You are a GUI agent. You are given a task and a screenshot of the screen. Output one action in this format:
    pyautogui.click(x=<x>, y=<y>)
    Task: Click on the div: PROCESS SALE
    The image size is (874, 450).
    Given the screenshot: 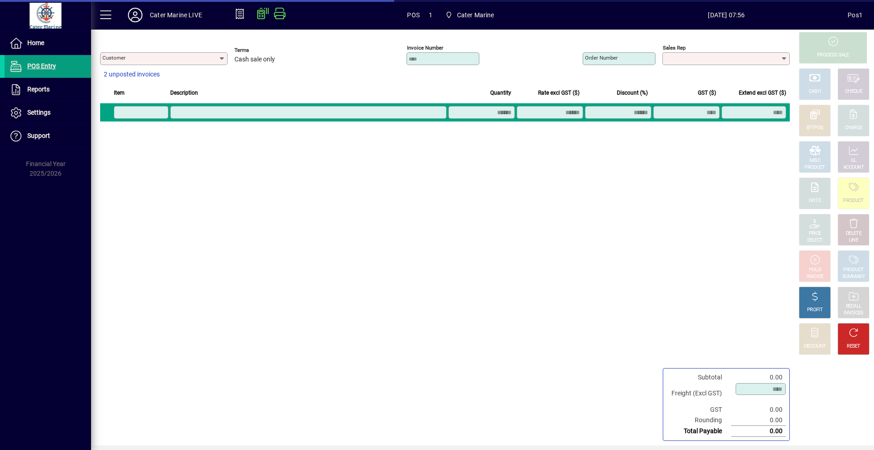 What is the action you would take?
    pyautogui.click(x=833, y=55)
    